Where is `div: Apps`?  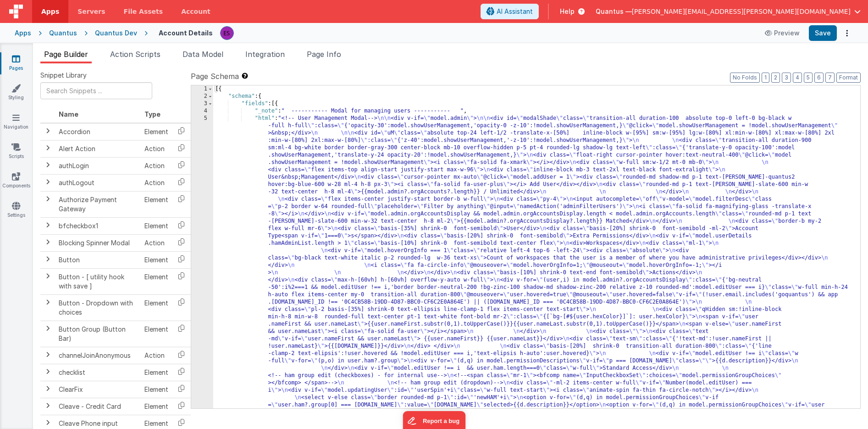
div: Apps is located at coordinates (23, 33).